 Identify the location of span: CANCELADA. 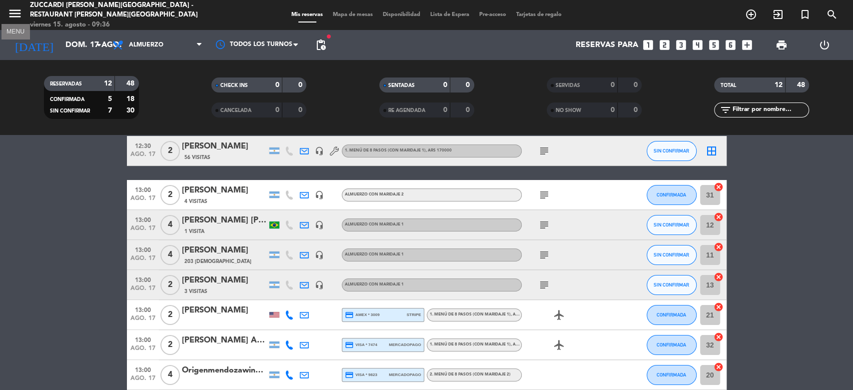
(236, 110).